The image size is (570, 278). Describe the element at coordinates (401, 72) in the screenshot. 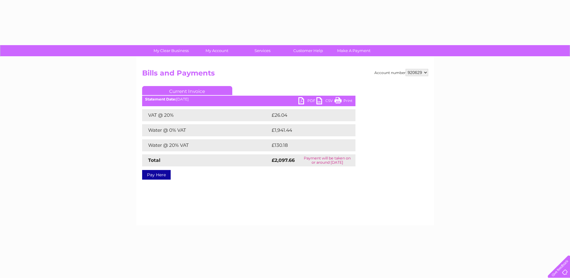

I see `div: Account number` at that location.